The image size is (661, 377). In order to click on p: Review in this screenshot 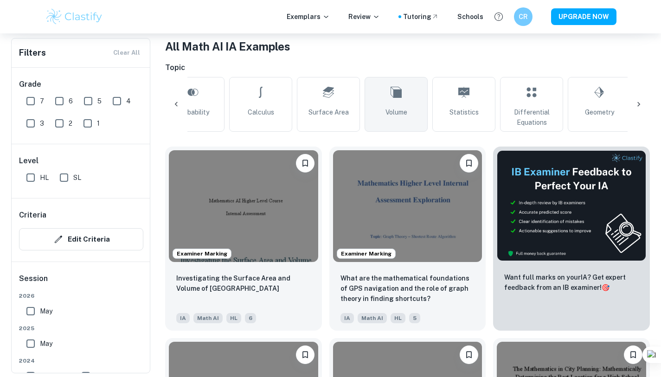, I will do `click(364, 17)`.